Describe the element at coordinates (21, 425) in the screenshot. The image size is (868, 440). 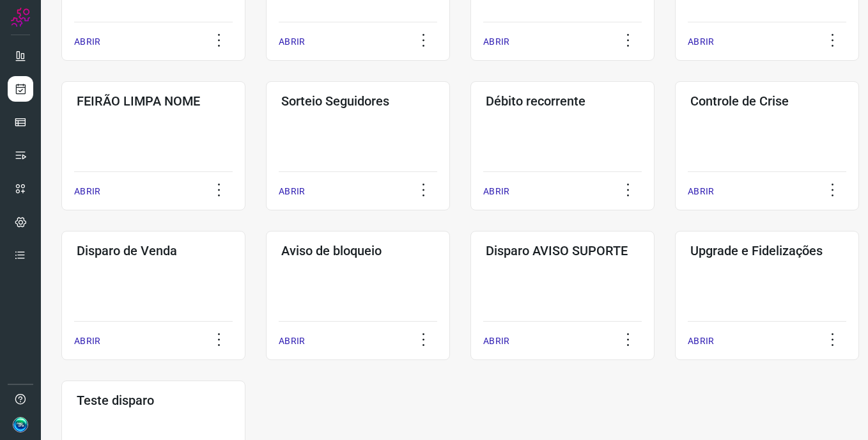
I see `img: 688dd65d34f4db4d93ce8256e11a8269.jpg` at that location.